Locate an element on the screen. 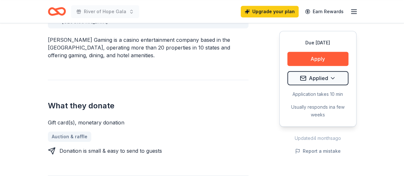 This screenshot has height=191, width=404. a: Earn Rewards is located at coordinates (324, 12).